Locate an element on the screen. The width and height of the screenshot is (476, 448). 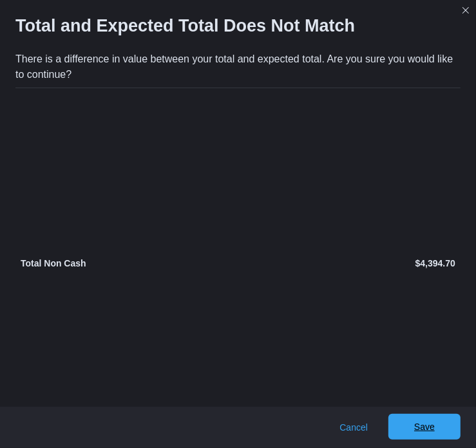
button: Closes this modal window is located at coordinates (466, 10).